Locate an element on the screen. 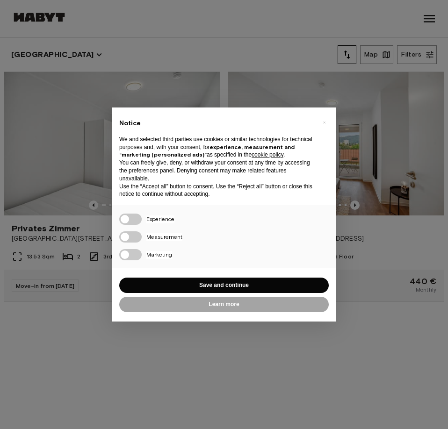  span: Experience is located at coordinates (160, 219).